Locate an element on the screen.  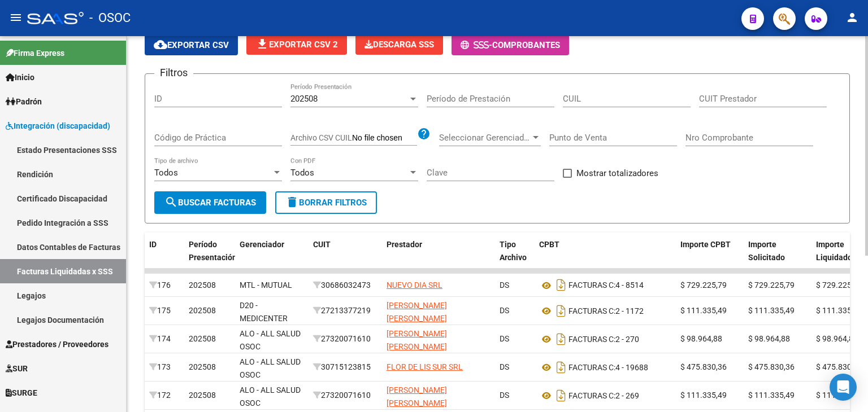
mat-icon: search is located at coordinates (171, 202).